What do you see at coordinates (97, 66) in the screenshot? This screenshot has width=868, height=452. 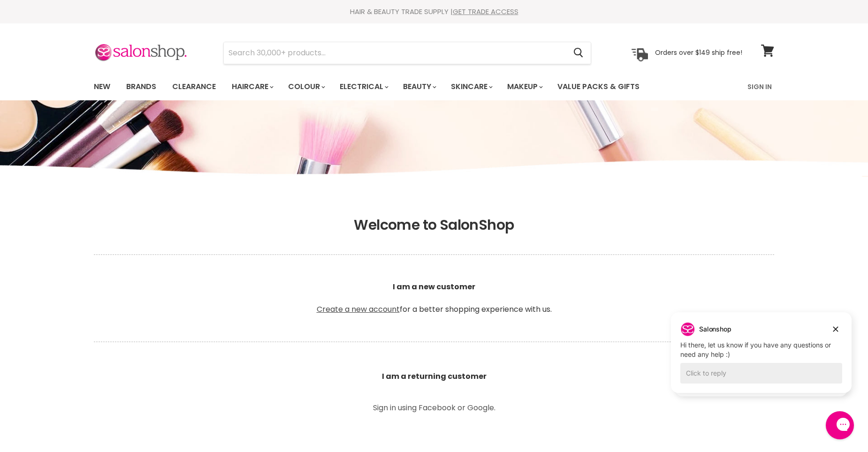 I see `div: Campaign message` at bounding box center [97, 66].